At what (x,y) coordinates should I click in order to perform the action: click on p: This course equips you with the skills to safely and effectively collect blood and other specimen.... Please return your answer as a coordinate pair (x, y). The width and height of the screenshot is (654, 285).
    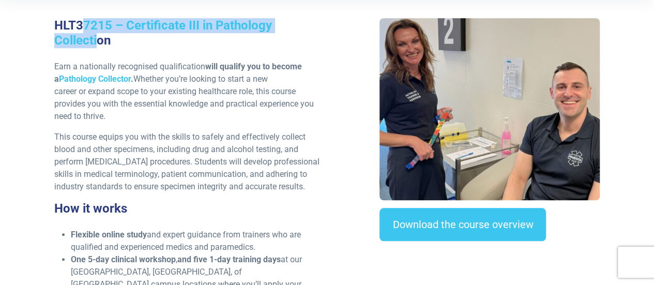
    Looking at the image, I should click on (187, 162).